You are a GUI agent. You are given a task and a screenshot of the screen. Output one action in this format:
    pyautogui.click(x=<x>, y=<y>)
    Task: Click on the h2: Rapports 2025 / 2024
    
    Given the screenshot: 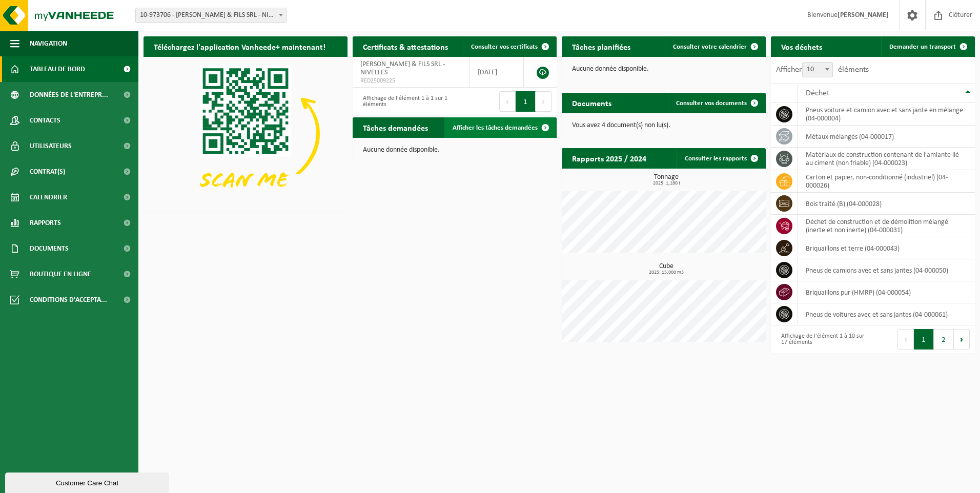 What is the action you would take?
    pyautogui.click(x=608, y=157)
    